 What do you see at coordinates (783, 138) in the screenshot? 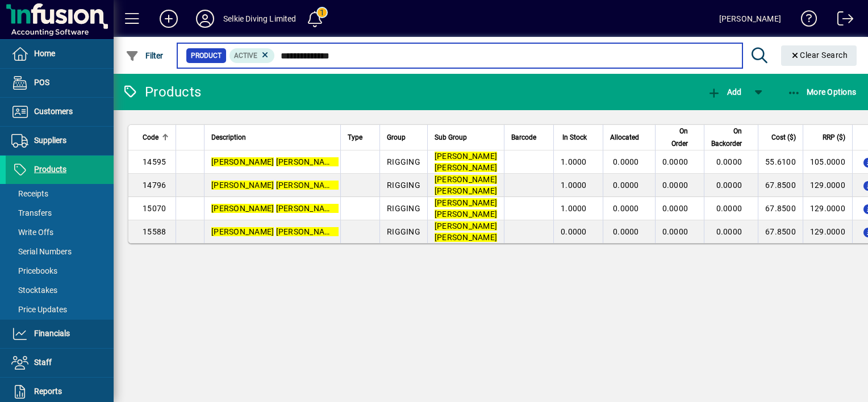
I see `span: Cost ($)` at bounding box center [783, 138].